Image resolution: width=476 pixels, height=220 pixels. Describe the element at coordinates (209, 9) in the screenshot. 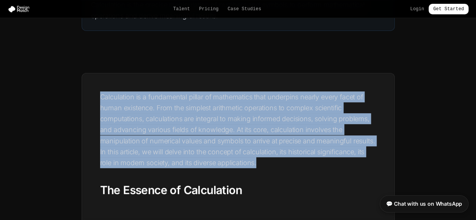

I see `a: Pricing` at that location.